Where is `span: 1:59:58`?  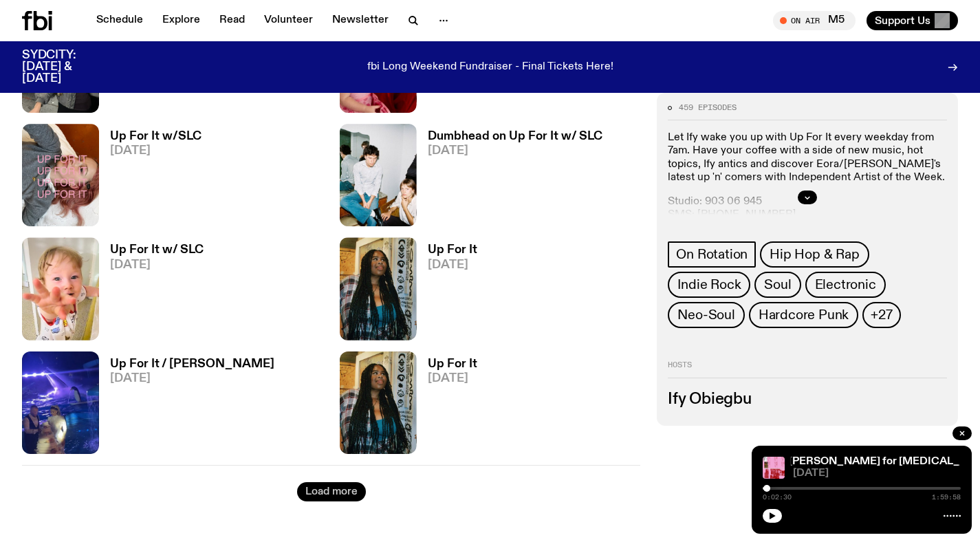
span: 1:59:58 is located at coordinates (946, 498).